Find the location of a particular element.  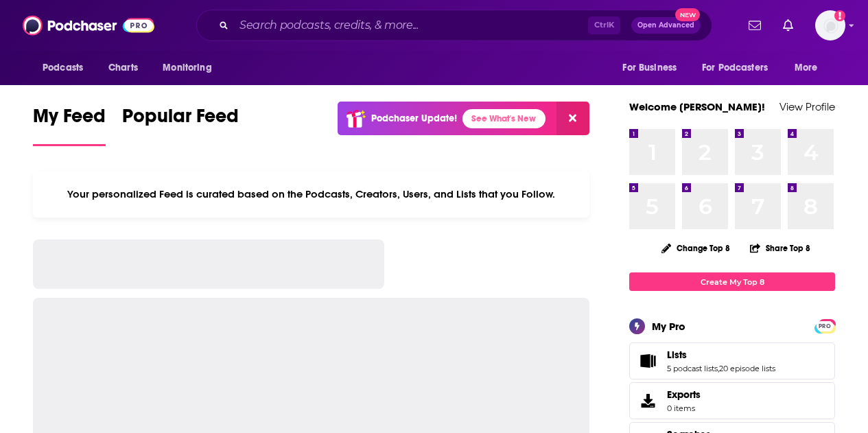

span: 0 items is located at coordinates (683, 408).